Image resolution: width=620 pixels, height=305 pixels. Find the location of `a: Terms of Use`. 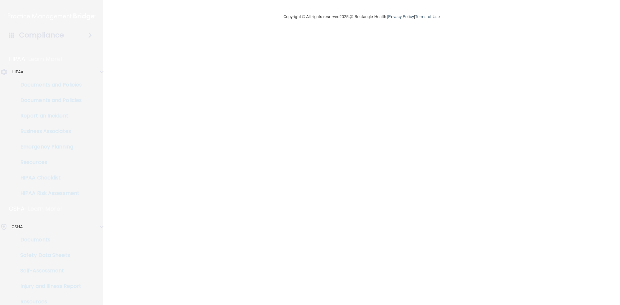

a: Terms of Use is located at coordinates (427, 16).